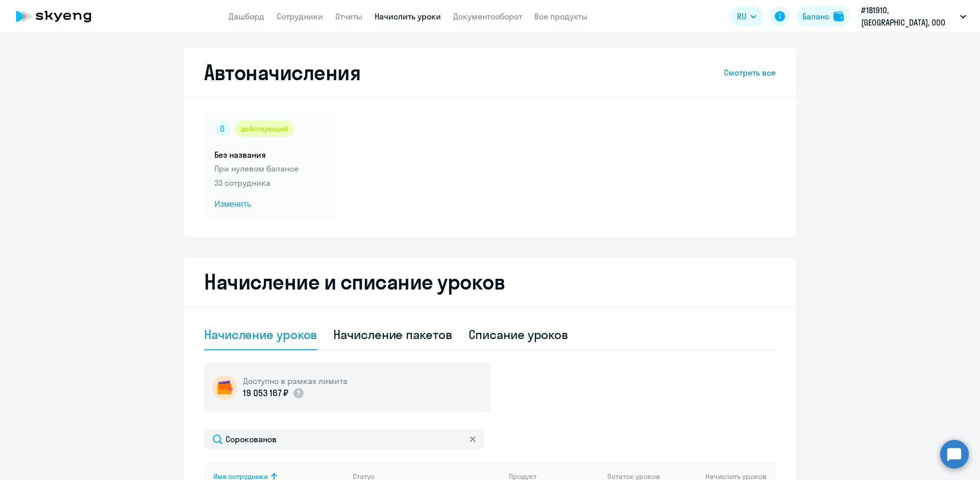 Image resolution: width=980 pixels, height=480 pixels. What do you see at coordinates (271, 183) in the screenshot?
I see `p: 33 сотрудника` at bounding box center [271, 183].